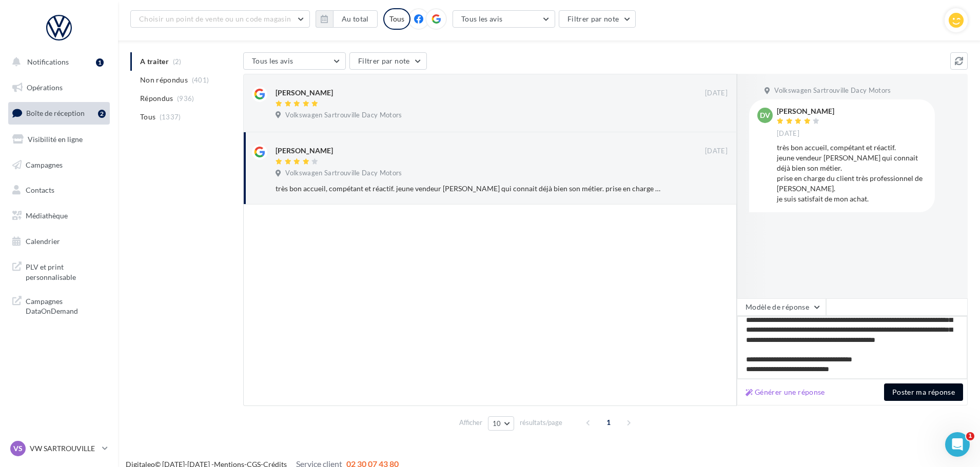 The image size is (980, 467). What do you see at coordinates (396, 19) in the screenshot?
I see `div: Tous` at bounding box center [396, 19].